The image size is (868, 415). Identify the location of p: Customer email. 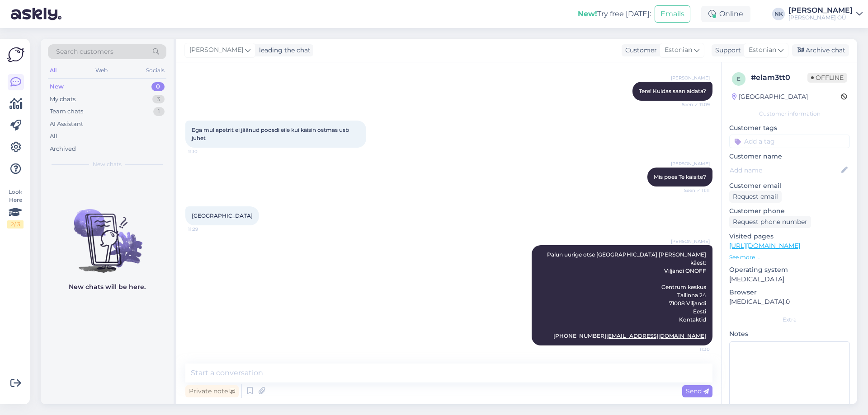
(789, 185).